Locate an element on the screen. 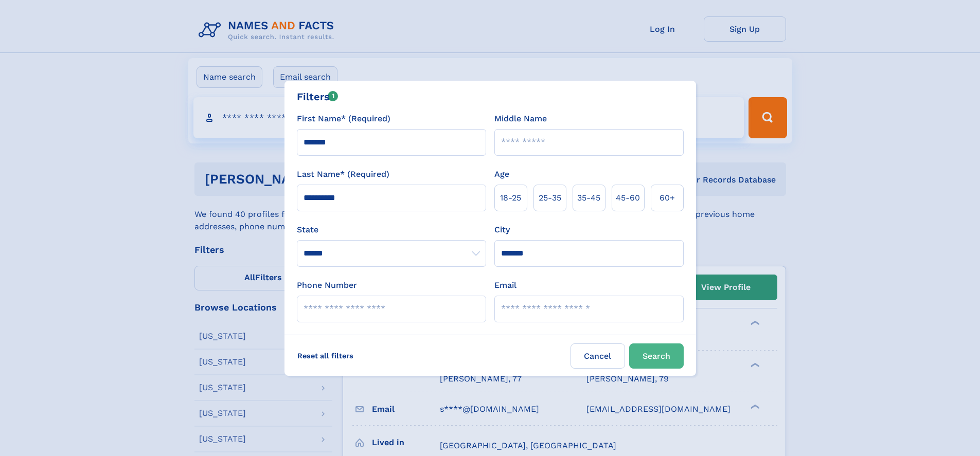 The height and width of the screenshot is (456, 980). span: 45‑60 is located at coordinates (628, 198).